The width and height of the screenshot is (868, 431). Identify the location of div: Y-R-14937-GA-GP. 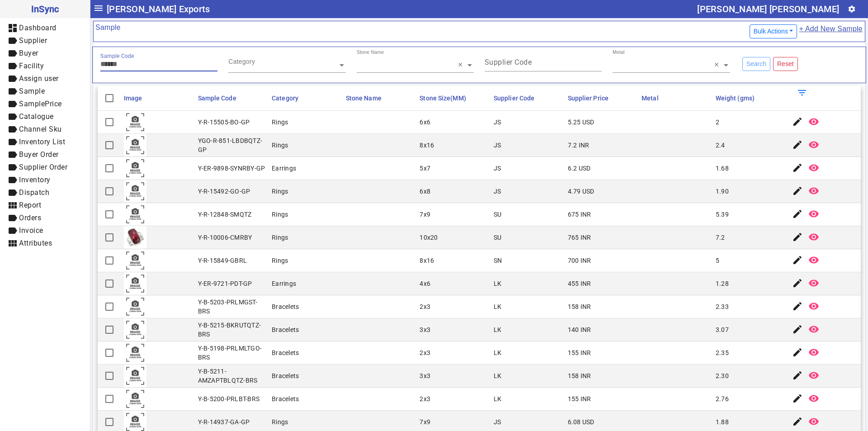
(224, 422).